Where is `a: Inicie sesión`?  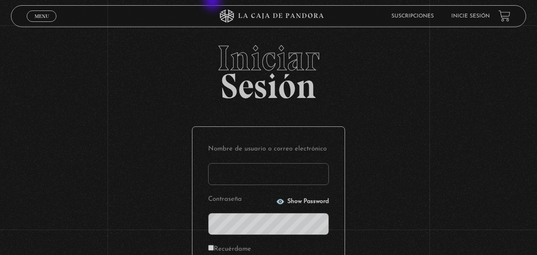 a: Inicie sesión is located at coordinates (470, 16).